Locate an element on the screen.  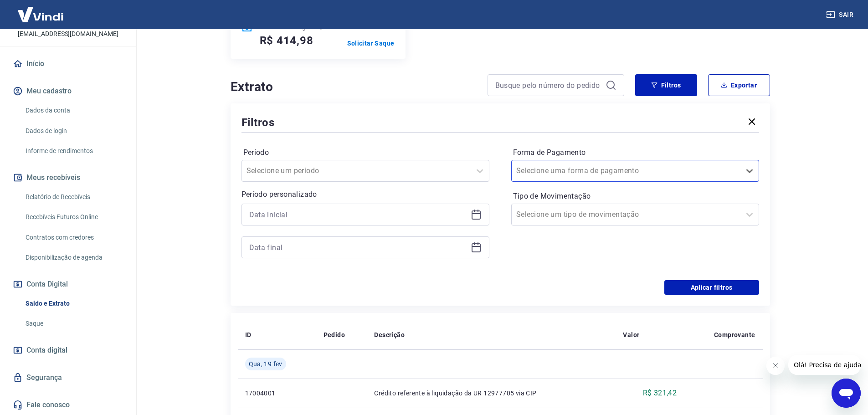
p: Crédito referente à liquidação da UR 12977705 via CIP is located at coordinates (491, 394).